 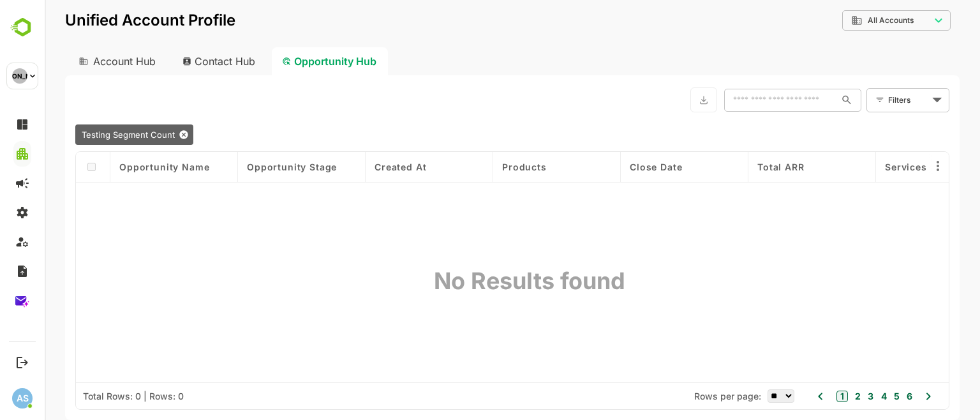 I want to click on p: Unified Account Profile, so click(x=105, y=21).